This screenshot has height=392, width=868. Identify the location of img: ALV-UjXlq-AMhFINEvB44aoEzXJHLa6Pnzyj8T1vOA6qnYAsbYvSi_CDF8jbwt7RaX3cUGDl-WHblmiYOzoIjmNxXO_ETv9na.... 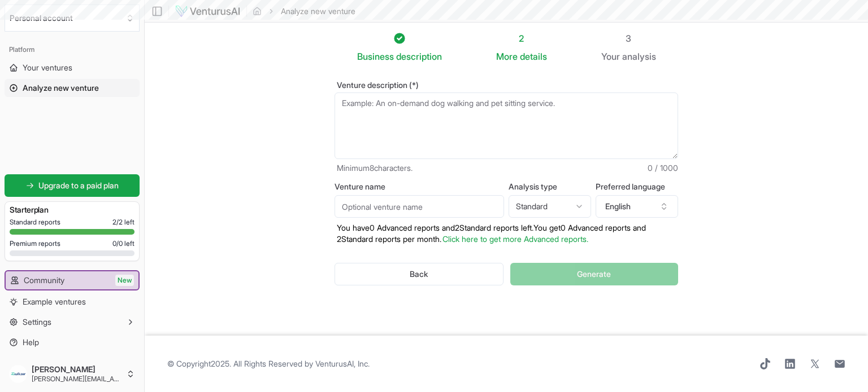
(18, 374).